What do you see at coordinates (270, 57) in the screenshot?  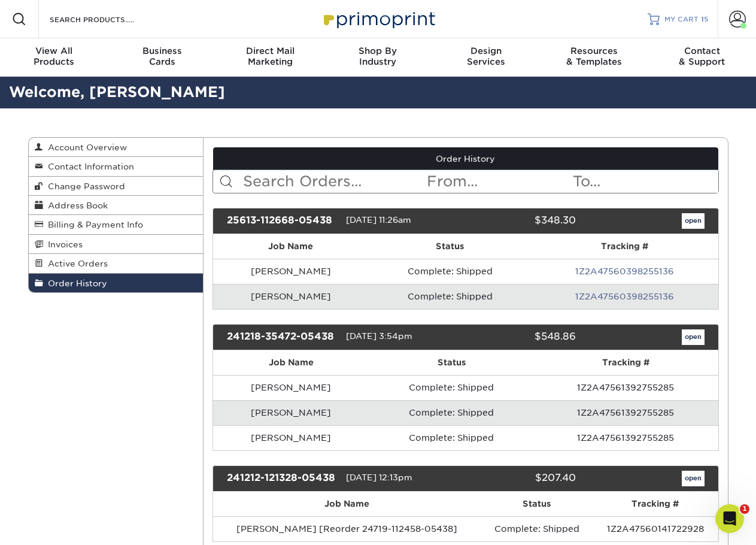 I see `a: Direct MailMarketing` at bounding box center [270, 57].